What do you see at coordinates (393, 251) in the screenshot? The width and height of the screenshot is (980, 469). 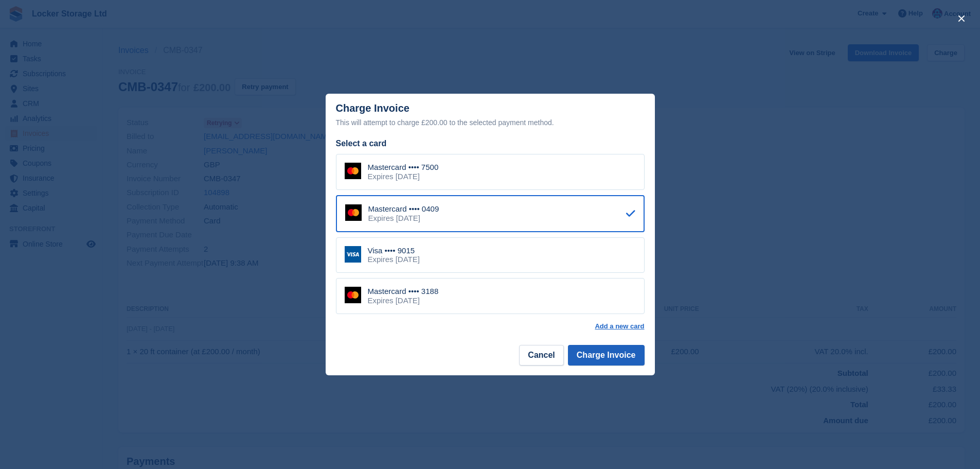 I see `div: Visa •••• 9015` at bounding box center [393, 251].